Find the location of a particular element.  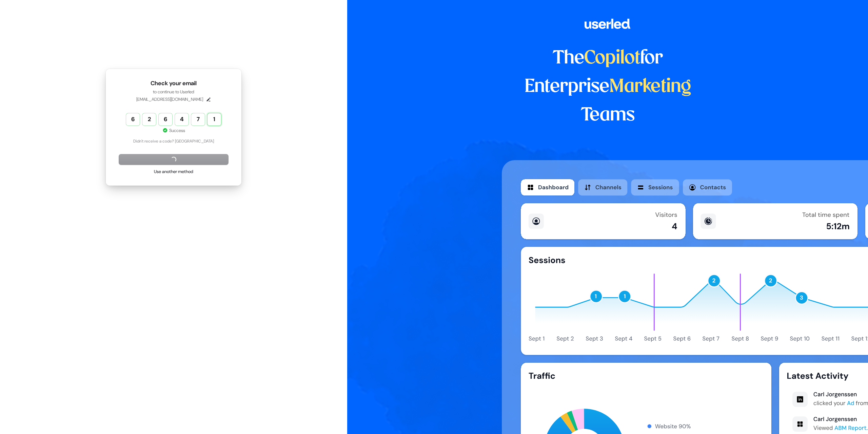

p: Success is located at coordinates (174, 131).